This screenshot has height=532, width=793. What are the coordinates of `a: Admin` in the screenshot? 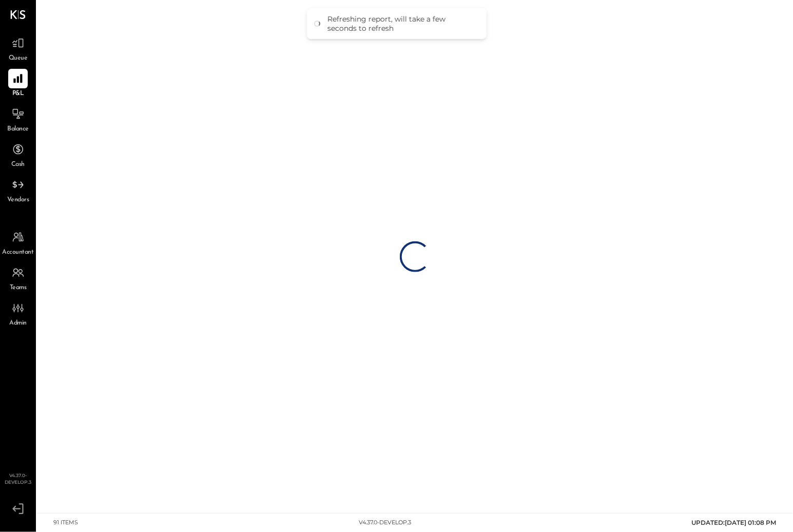 It's located at (18, 313).